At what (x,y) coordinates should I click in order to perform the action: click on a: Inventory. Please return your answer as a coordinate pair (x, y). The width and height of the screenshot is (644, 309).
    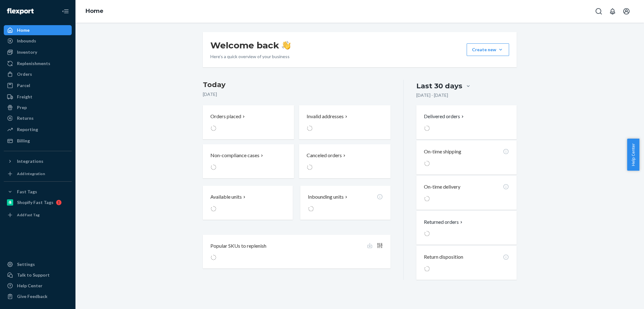
    Looking at the image, I should click on (38, 52).